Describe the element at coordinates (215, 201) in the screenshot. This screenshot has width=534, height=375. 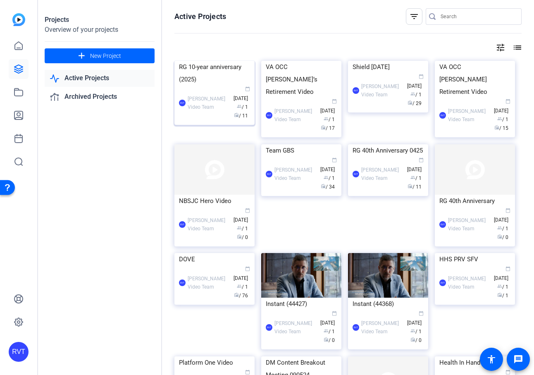
I see `div: NBSJC Hero Video` at that location.